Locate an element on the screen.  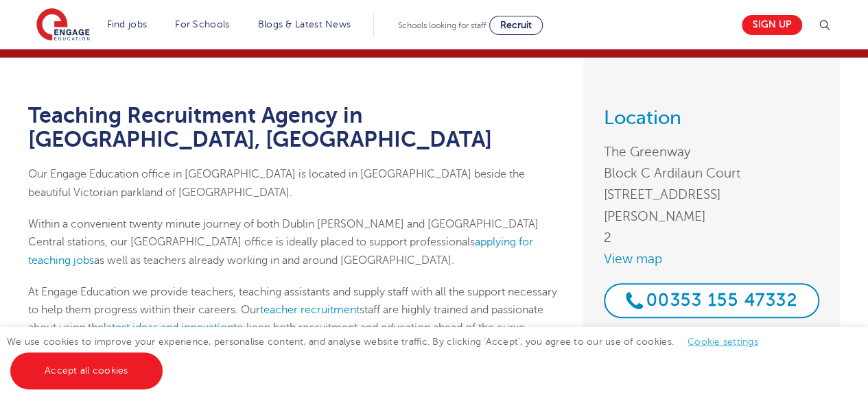
span: Recruit is located at coordinates (516, 24).